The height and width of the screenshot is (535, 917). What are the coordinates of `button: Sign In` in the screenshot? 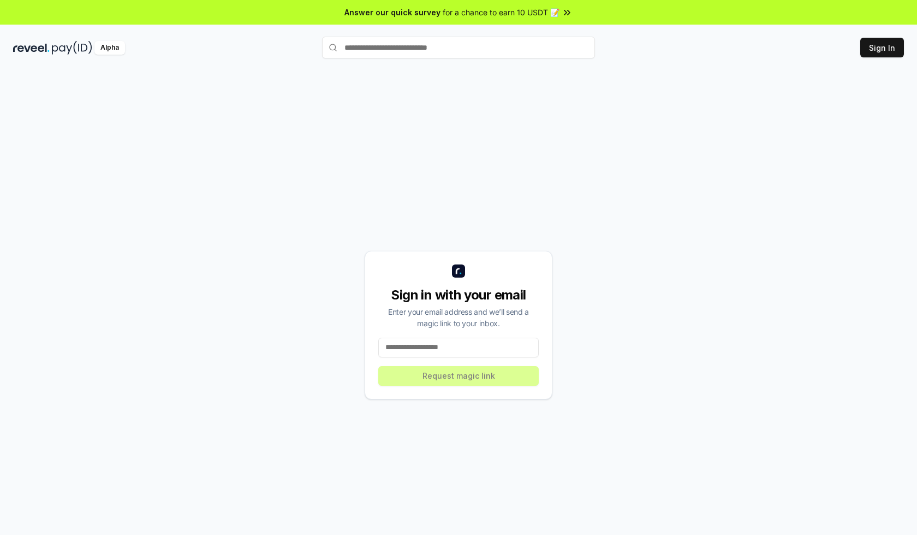 It's located at (882, 48).